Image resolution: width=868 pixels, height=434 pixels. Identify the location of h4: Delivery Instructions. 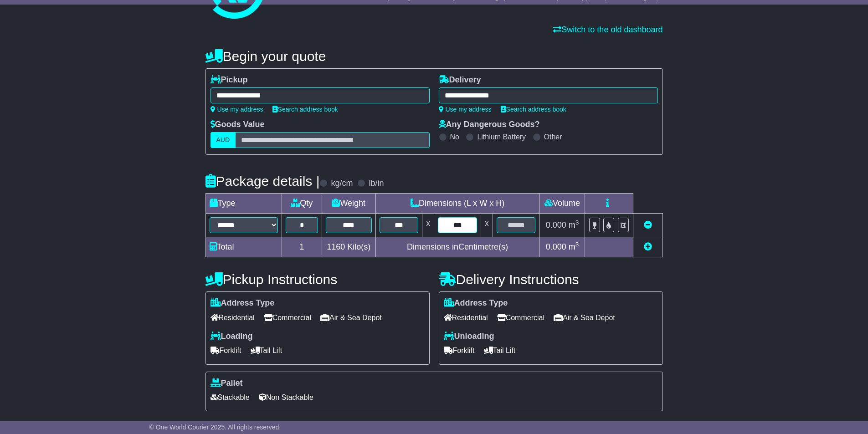
(551, 280).